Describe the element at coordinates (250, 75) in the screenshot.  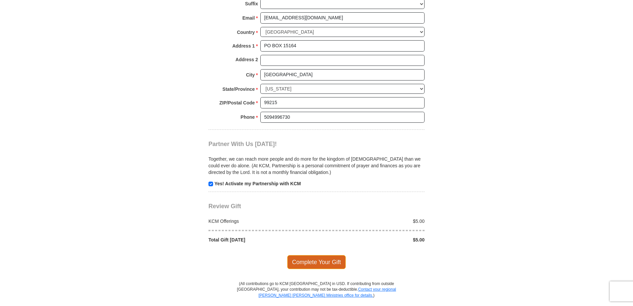
I see `strong: City` at that location.